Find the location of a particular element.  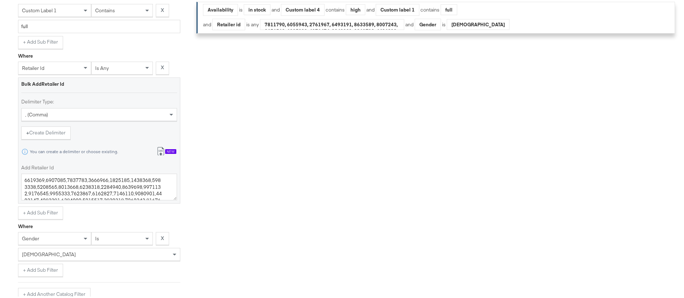

div: high is located at coordinates (356, 8).